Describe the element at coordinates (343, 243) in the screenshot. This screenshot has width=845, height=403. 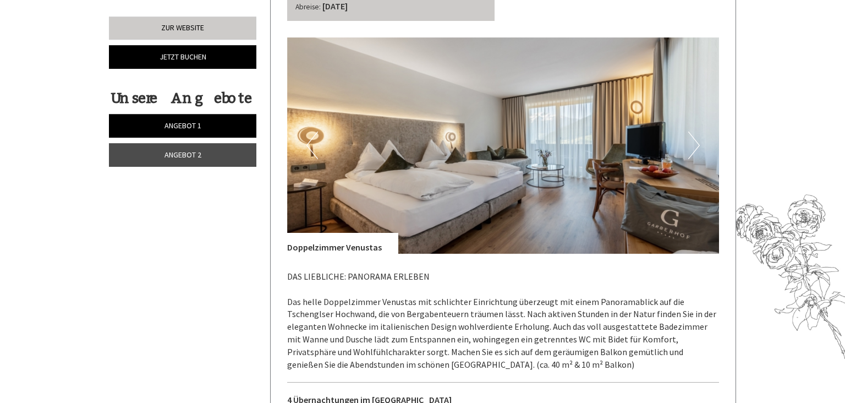
I see `div: Doppelzimmer Venustas` at that location.